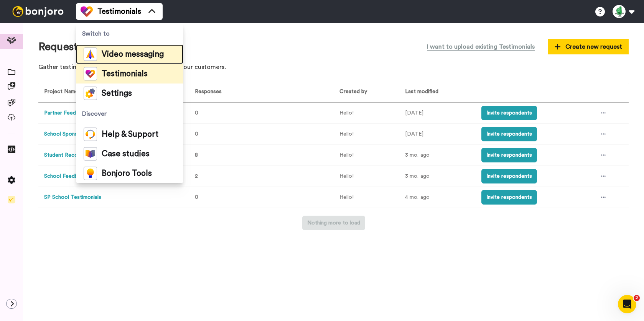 The height and width of the screenshot is (321, 644). I want to click on button: School Sponsors, so click(65, 134).